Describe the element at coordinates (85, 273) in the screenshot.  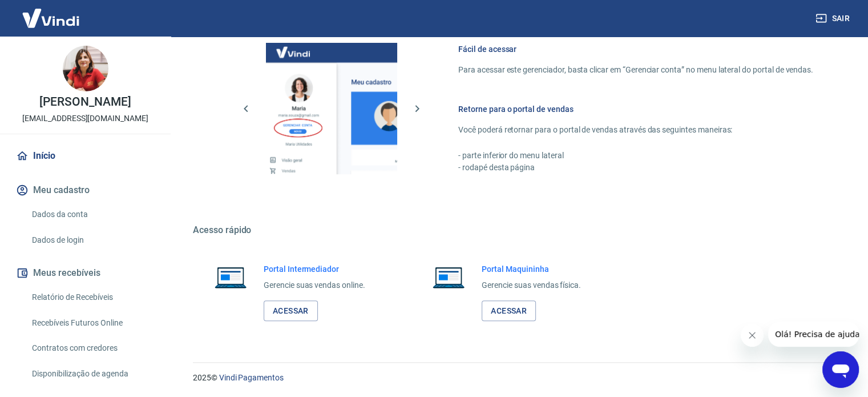
I see `button: Meus recebíveis` at that location.